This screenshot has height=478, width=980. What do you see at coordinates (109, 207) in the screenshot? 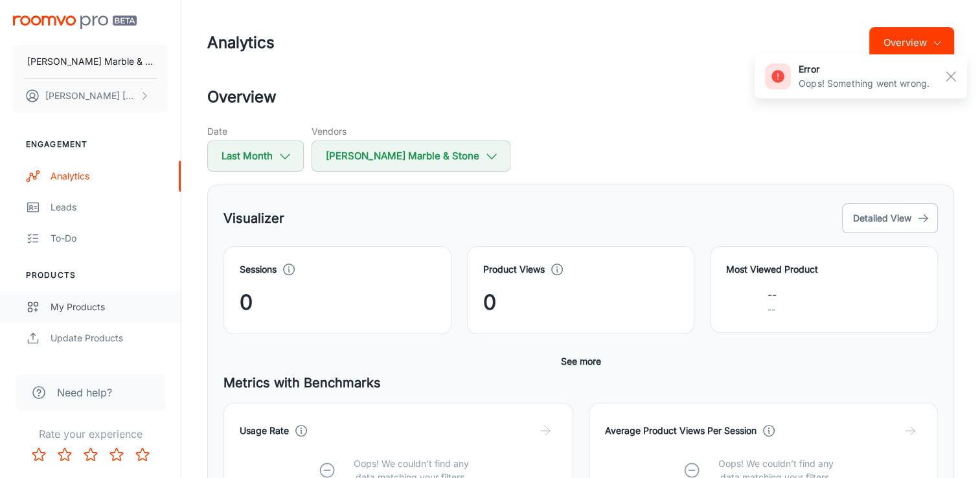
I see `div: Leads` at bounding box center [109, 207].